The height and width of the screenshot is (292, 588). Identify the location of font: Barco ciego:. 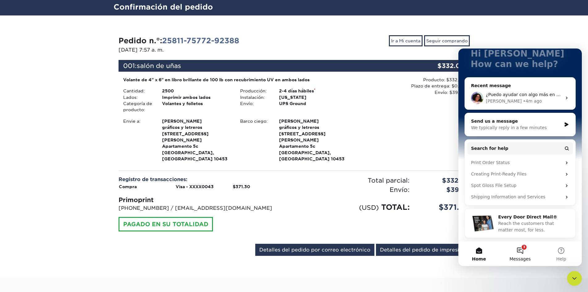
(254, 121).